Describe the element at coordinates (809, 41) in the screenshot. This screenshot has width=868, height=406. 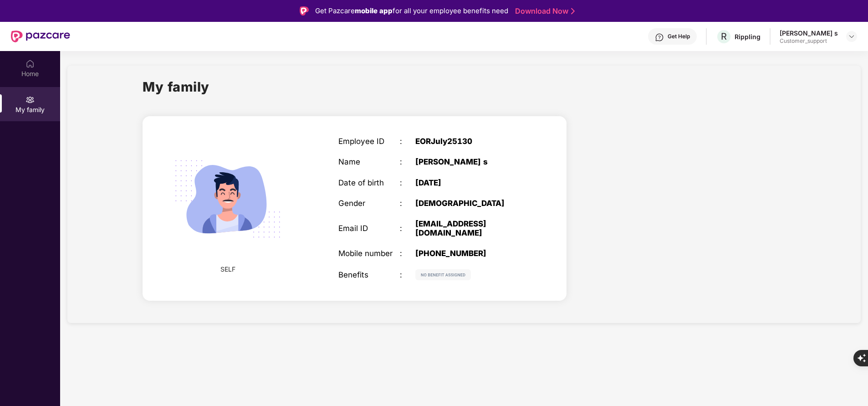
I see `div: Customer_support` at that location.